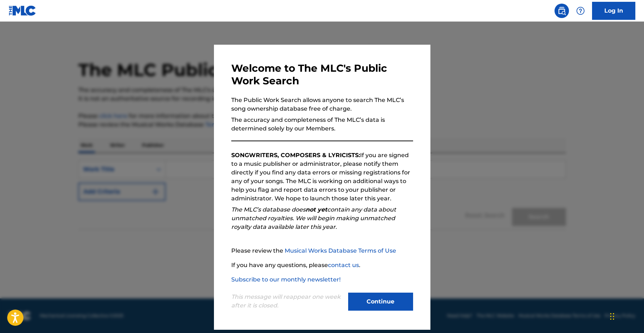 This screenshot has height=333, width=644. I want to click on p: This message will reappear one week after it is closed., so click(287, 301).